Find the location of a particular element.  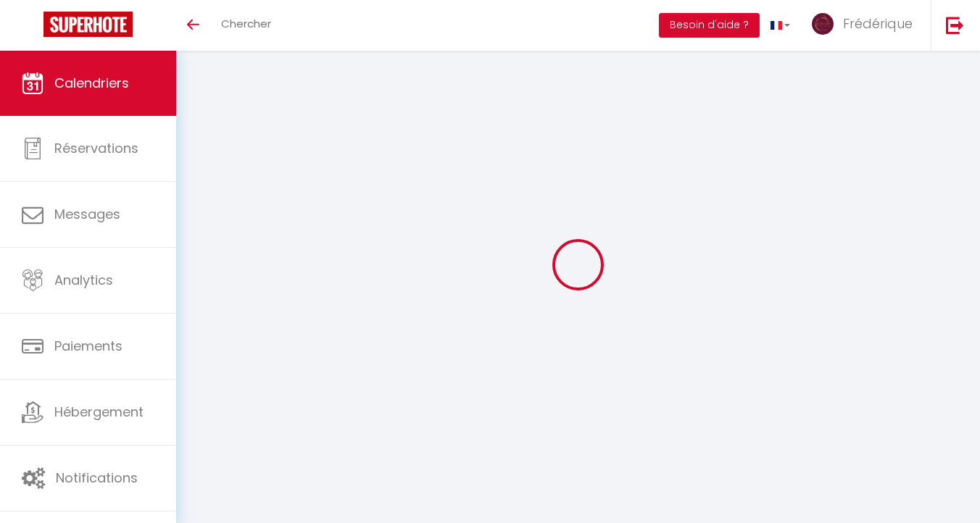

span: Hébergement is located at coordinates (98, 411).